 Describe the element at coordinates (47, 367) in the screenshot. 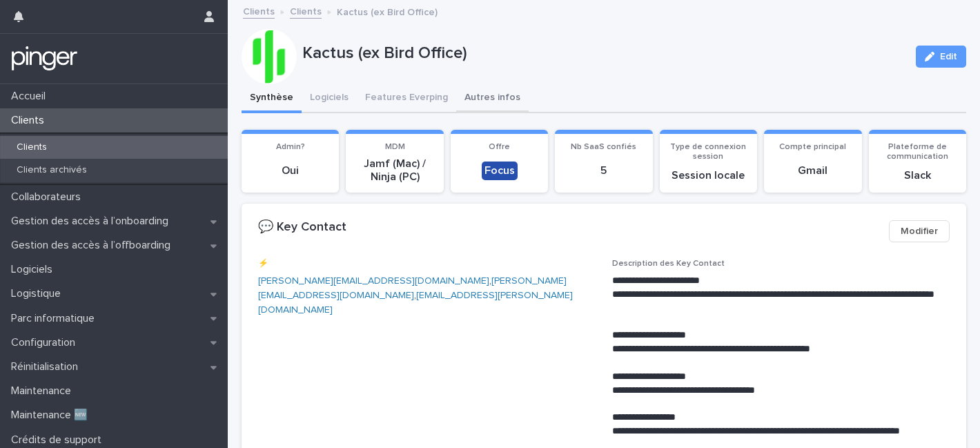

I see `p: Réinitialisation` at that location.